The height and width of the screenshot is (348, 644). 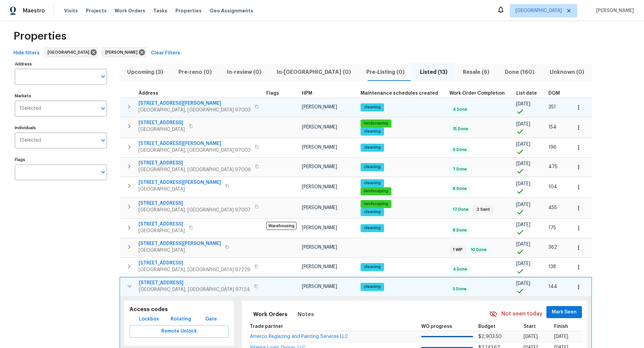 I want to click on span: 475, so click(x=553, y=167).